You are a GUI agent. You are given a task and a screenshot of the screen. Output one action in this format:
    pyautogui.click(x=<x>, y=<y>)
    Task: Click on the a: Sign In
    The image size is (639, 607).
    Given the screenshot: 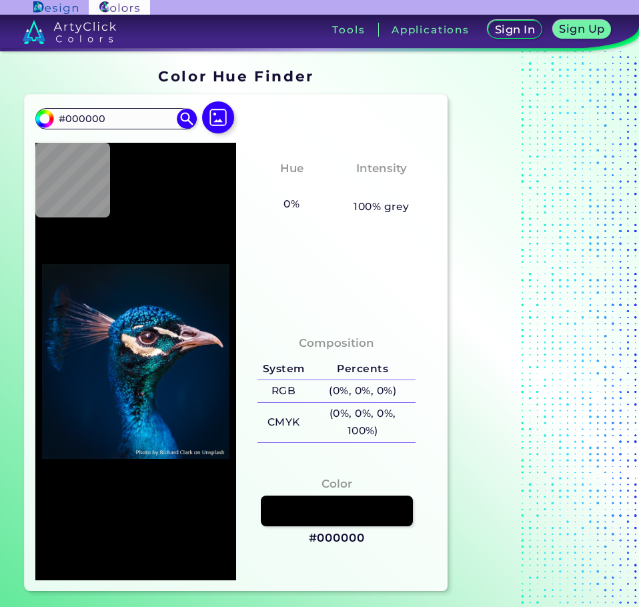 What is the action you would take?
    pyautogui.click(x=515, y=29)
    